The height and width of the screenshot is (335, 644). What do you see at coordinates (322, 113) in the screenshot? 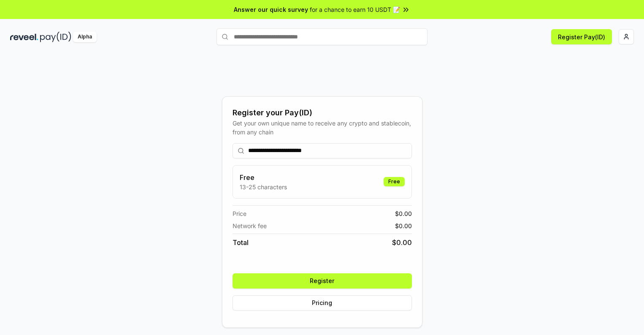
I see `div: Register your Pay(ID)` at bounding box center [322, 113].